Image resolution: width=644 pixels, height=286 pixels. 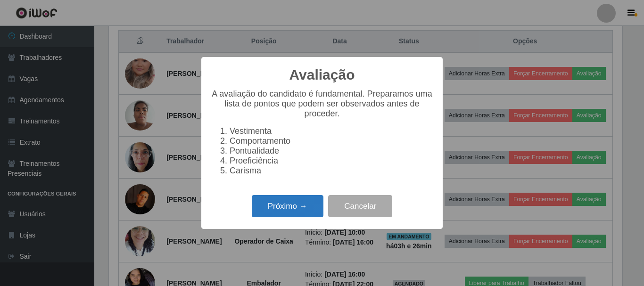 What do you see at coordinates (331, 151) in the screenshot?
I see `li: Pontualidade` at bounding box center [331, 151].